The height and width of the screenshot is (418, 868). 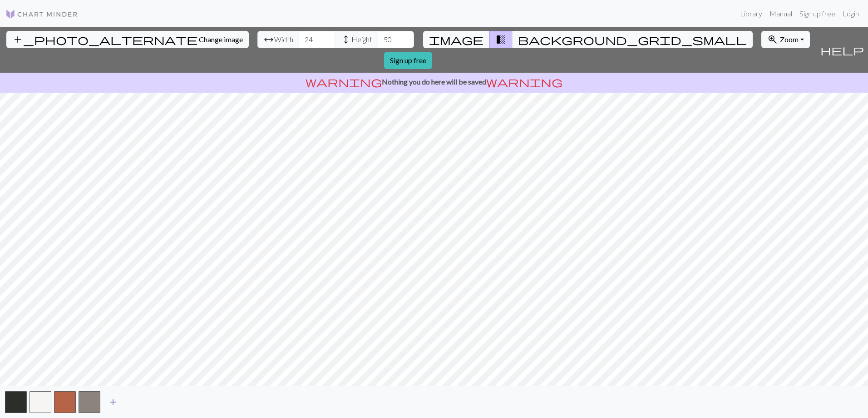 I want to click on a: Manual, so click(x=781, y=14).